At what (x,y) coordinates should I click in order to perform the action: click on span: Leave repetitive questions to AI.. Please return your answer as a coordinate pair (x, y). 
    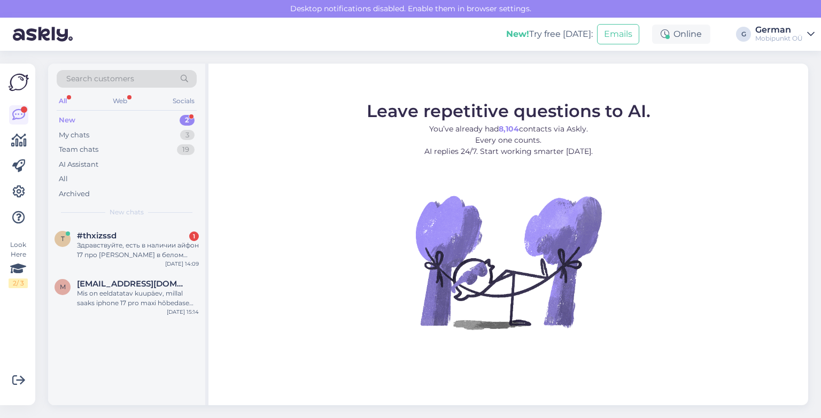
    Looking at the image, I should click on (508, 111).